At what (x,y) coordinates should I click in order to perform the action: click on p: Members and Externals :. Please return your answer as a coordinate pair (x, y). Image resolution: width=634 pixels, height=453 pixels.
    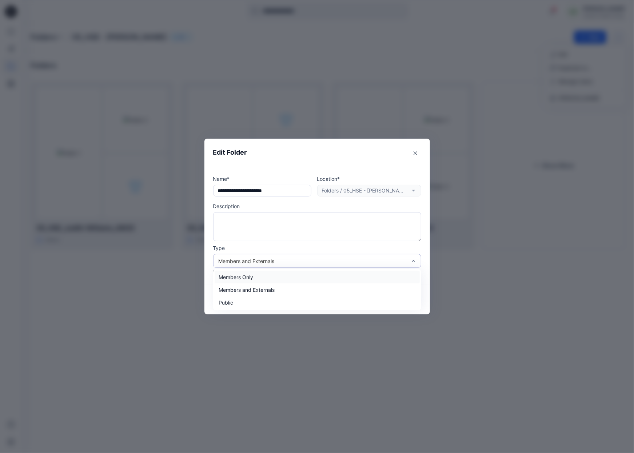
    Looking at the image, I should click on (243, 272).